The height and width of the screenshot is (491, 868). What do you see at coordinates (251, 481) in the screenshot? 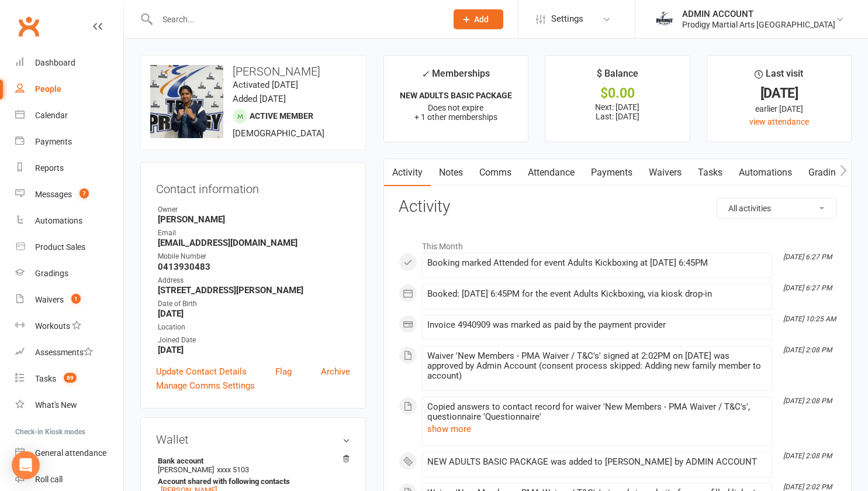
I see `strong: Account shared with following contacts` at bounding box center [251, 481].